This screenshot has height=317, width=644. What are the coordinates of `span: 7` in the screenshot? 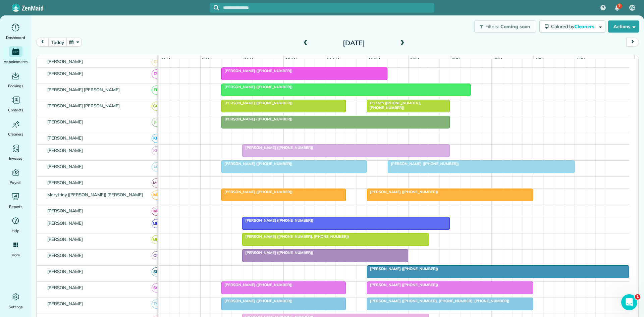 It's located at (619, 6).